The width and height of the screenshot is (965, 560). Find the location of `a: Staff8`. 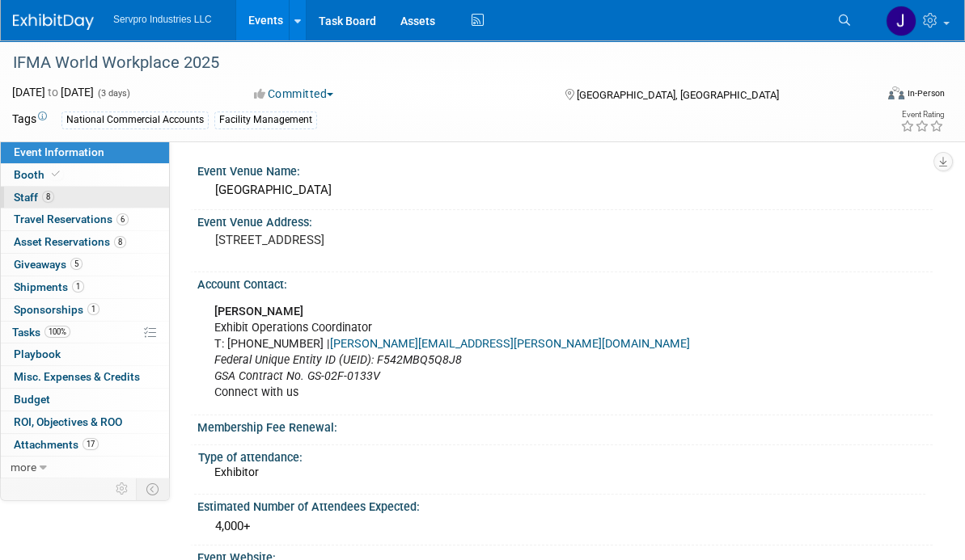

a: Staff8 is located at coordinates (85, 197).